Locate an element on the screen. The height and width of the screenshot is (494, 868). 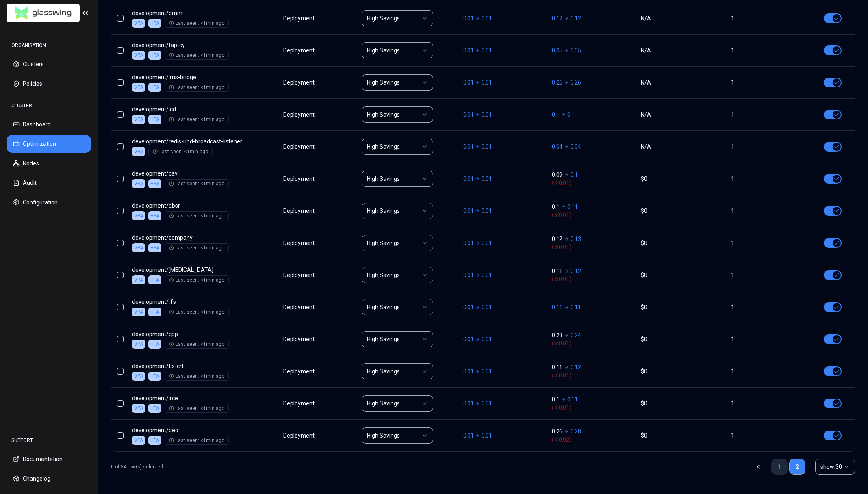
p: cav is located at coordinates (204, 174).